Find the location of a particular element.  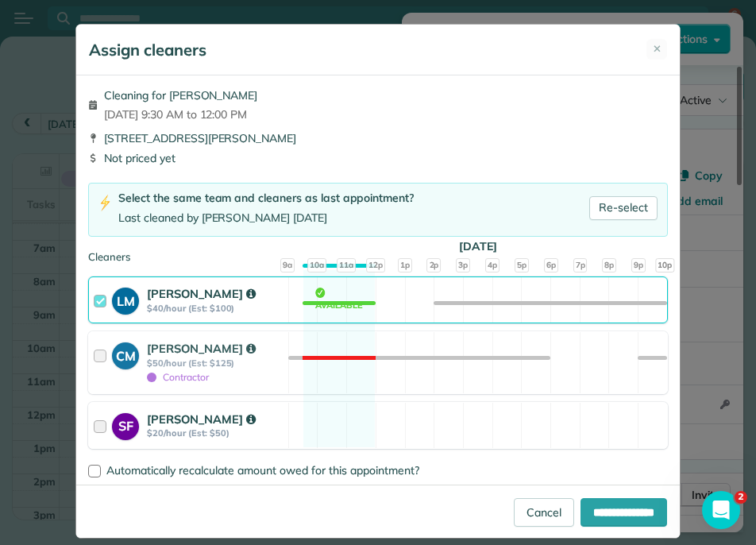

strong: $20/hour (Est: $50) is located at coordinates (215, 433).